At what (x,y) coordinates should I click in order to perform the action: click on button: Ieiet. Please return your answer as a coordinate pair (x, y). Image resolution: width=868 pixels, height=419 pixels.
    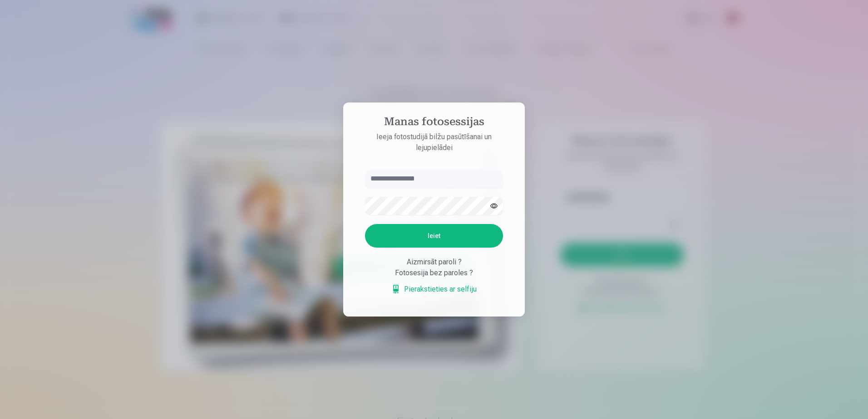
    Looking at the image, I should click on (434, 236).